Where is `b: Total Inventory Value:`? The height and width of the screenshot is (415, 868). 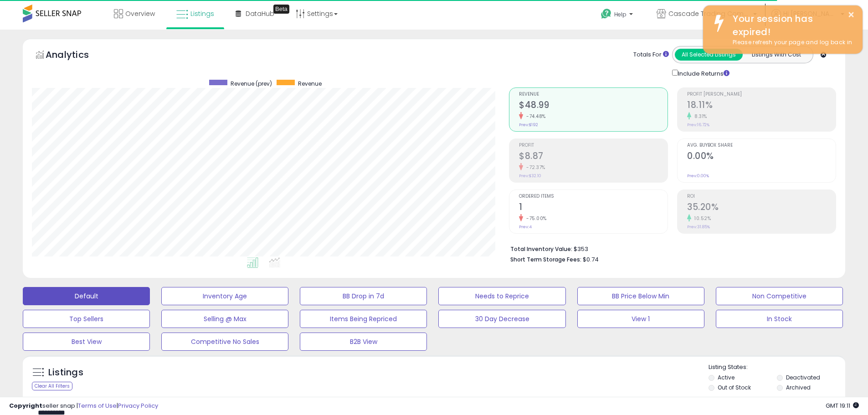
b: Total Inventory Value: is located at coordinates (541, 249).